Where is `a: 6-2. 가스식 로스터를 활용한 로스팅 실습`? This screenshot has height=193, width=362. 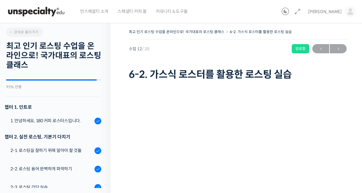 a: 6-2. 가스식 로스터를 활용한 로스팅 실습 is located at coordinates (261, 32).